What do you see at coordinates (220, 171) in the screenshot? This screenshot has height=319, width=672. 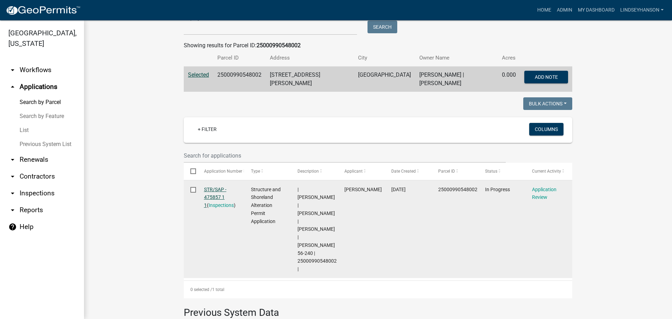 I see `datatable-header-cell: Application Number` at bounding box center [220, 171].